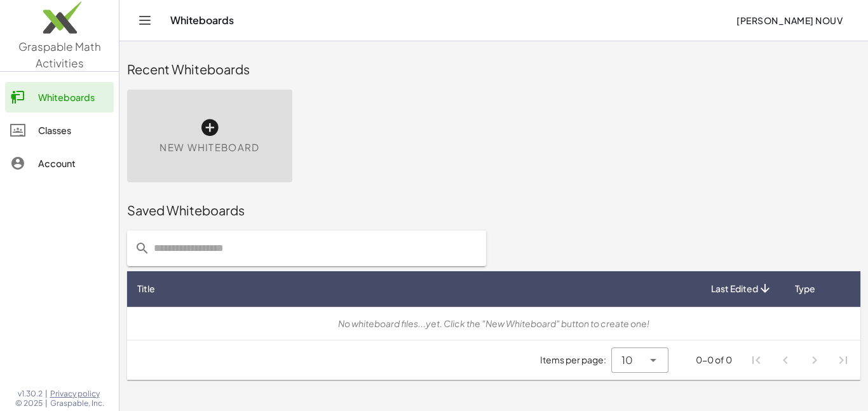 The image size is (868, 411). I want to click on a: Privacy policy, so click(77, 394).